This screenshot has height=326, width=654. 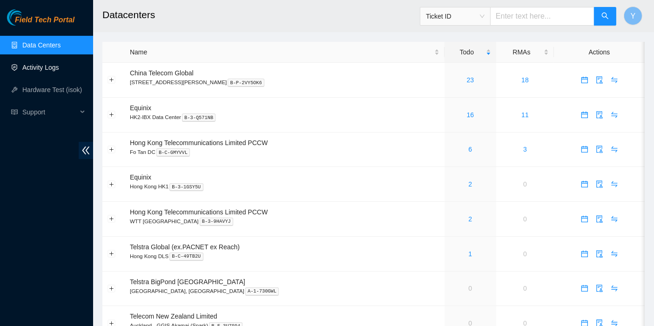 What do you see at coordinates (41, 23) in the screenshot?
I see `a: Akamai TechnologiesField Tech Portal` at bounding box center [41, 23].